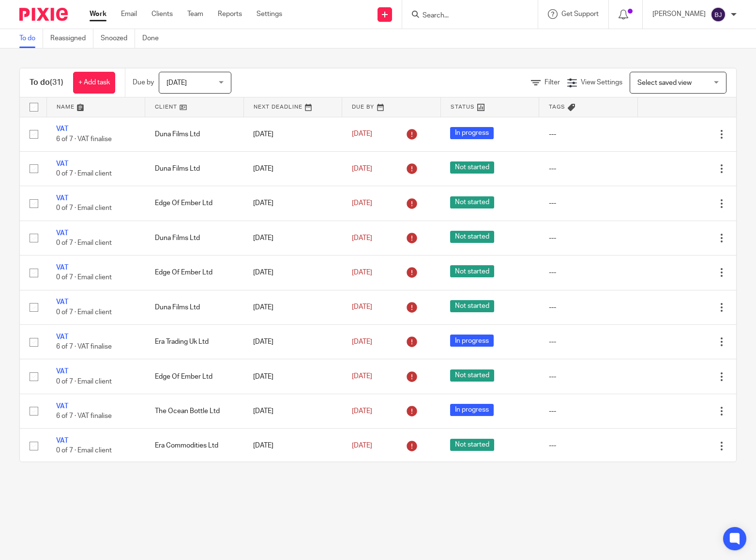 The height and width of the screenshot is (560, 756). Describe the element at coordinates (195, 14) in the screenshot. I see `a: Team` at that location.